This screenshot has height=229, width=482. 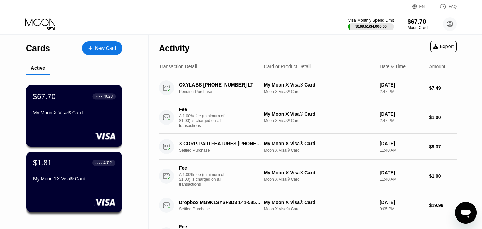 I want to click on div: $7.49, so click(x=443, y=88).